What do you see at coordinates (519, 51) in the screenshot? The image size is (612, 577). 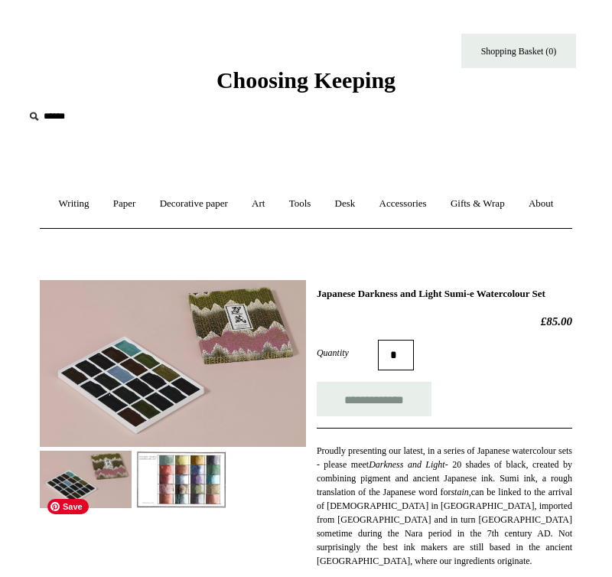 I see `a: Shopping Basket (0)` at bounding box center [519, 51].